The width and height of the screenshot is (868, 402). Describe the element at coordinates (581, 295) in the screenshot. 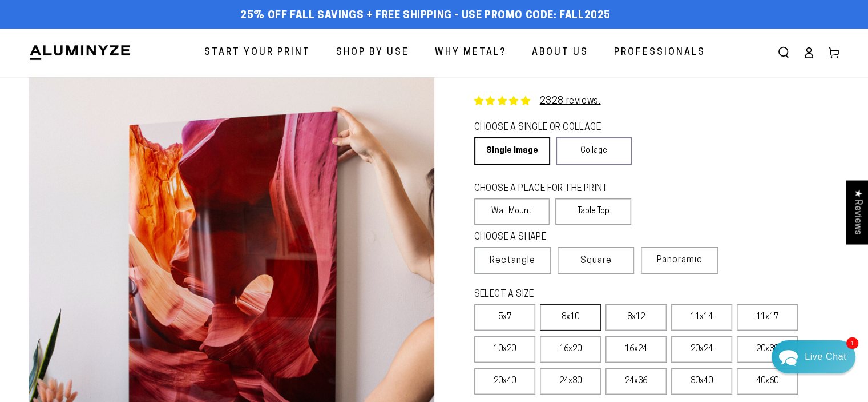

I see `legend: SELECT A SIZE` at that location.